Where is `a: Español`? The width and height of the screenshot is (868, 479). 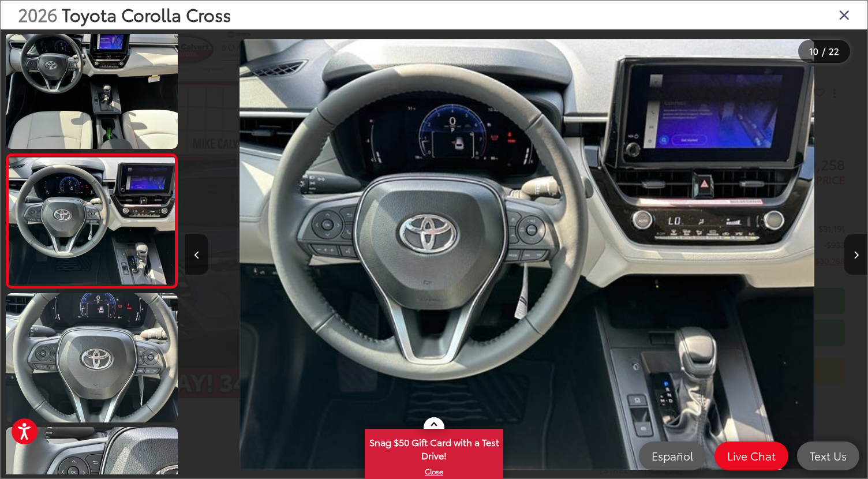 a: Español is located at coordinates (673, 455).